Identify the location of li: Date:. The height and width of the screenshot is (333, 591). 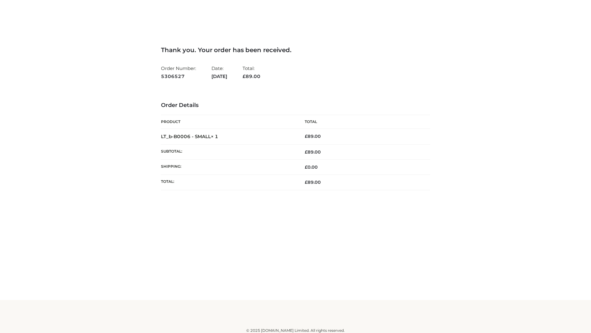
(219, 72).